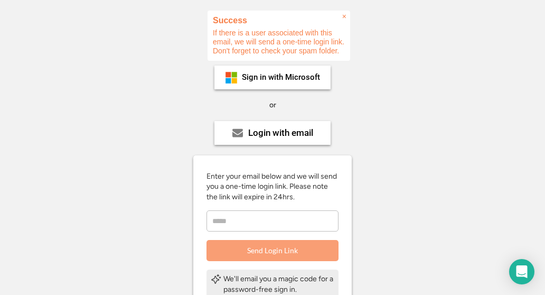 The image size is (545, 295). I want to click on div: We'll email you a magic code for a password-free sign in., so click(279, 284).